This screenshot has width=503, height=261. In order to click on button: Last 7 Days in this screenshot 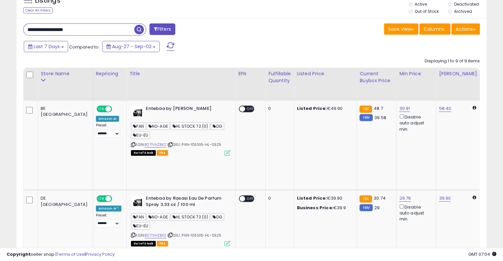, I will do `click(46, 47)`.